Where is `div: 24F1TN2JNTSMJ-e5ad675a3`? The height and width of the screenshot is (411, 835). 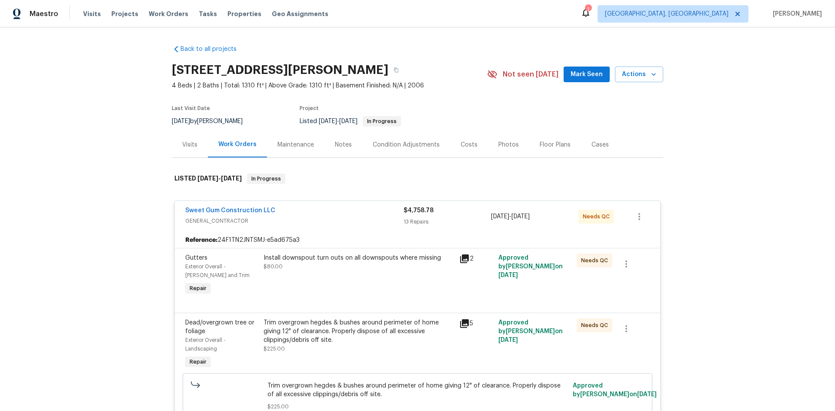
div: 24F1TN2JNTSMJ-e5ad675a3 is located at coordinates (417, 240).